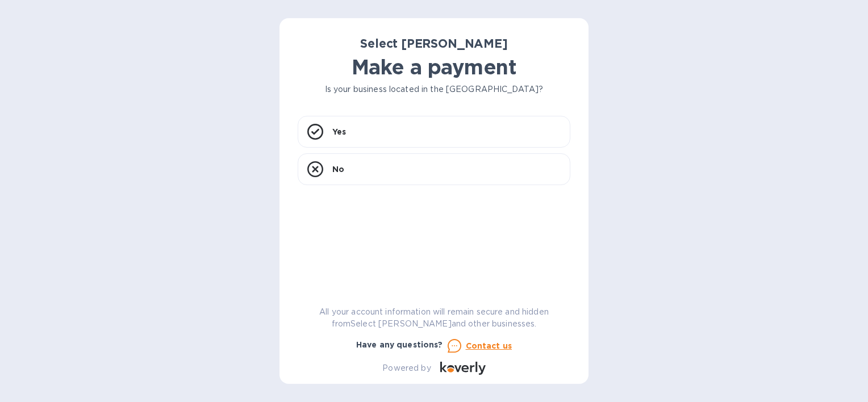  I want to click on b: Have any questions?, so click(400, 344).